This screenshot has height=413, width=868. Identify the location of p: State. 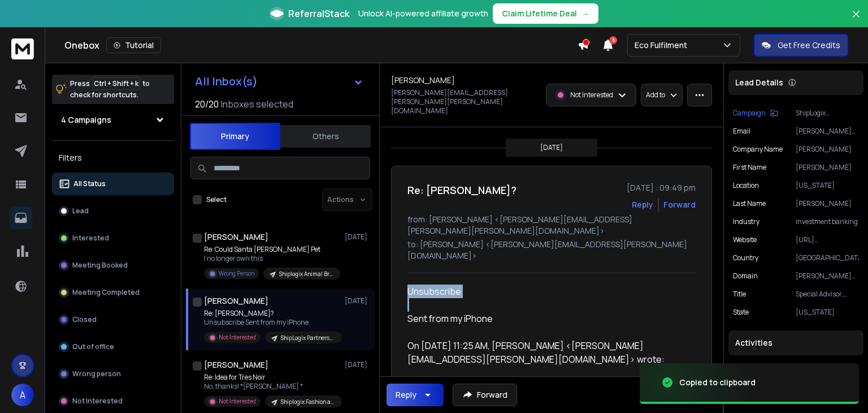
(741, 312).